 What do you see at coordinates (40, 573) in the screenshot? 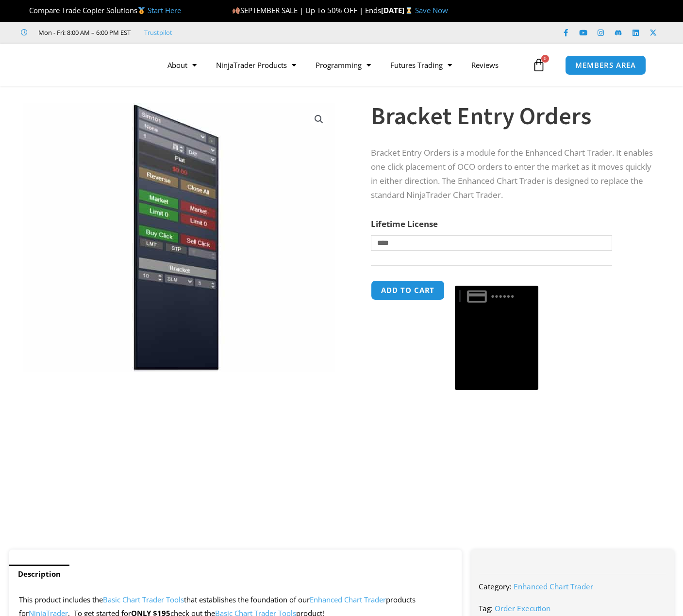
I see `a: Description` at bounding box center [40, 573].